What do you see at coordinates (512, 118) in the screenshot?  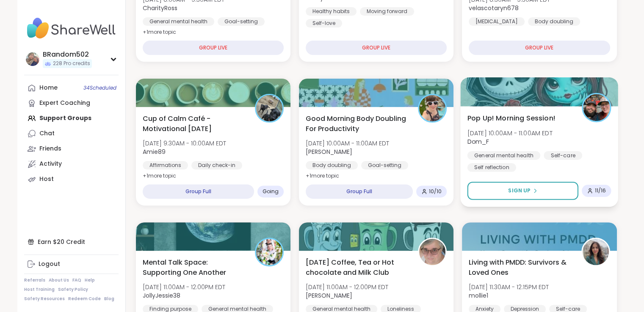 I see `span: Pop Up! Morning Session!` at bounding box center [512, 118].